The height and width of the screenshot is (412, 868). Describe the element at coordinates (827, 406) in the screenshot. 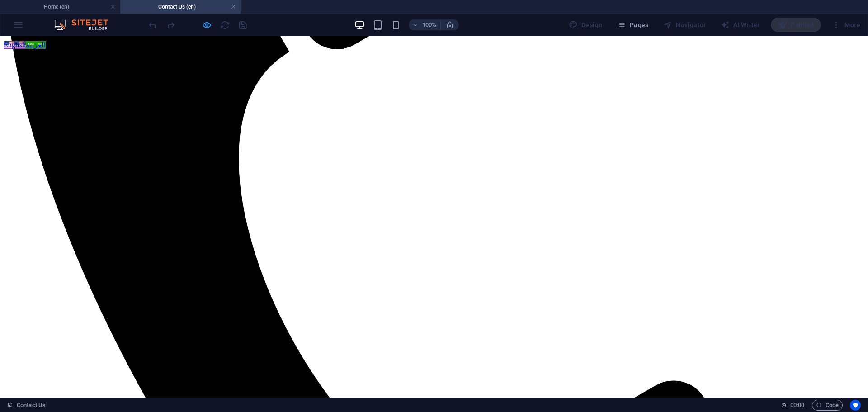

I see `button: Code` at that location.